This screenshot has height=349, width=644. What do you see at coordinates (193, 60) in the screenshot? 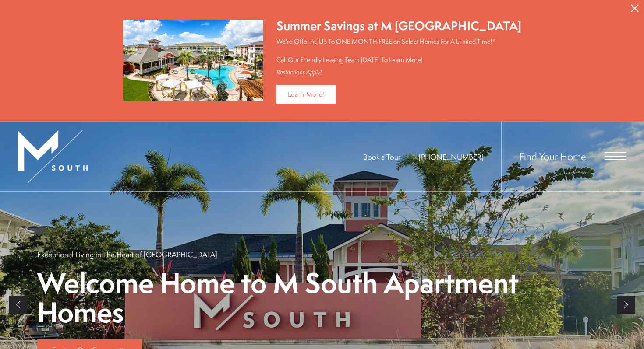
I see `img: Summer Savings at M South Apartments` at bounding box center [193, 60].